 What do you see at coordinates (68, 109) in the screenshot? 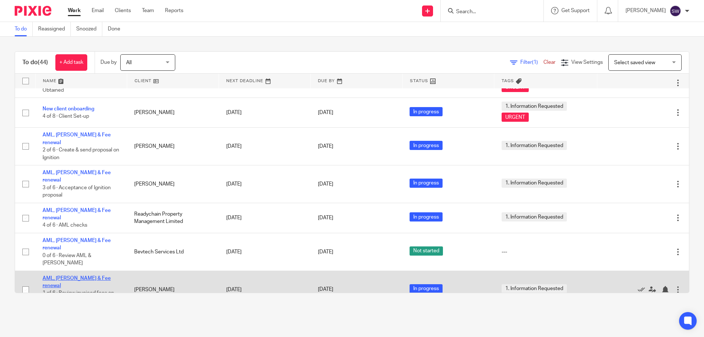
I see `a: New client onboarding` at bounding box center [68, 109].